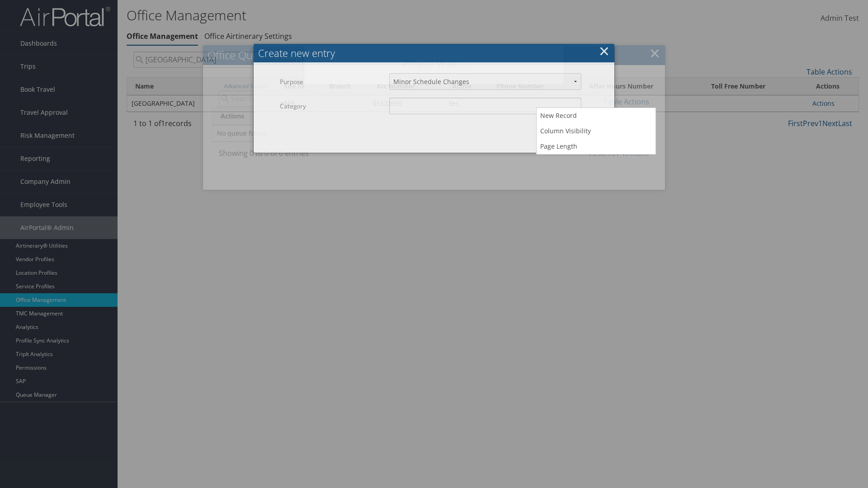 The image size is (868, 488). I want to click on label: Category, so click(331, 106).